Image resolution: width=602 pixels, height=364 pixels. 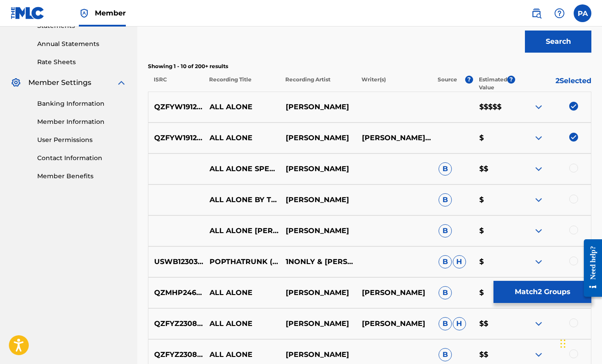 What do you see at coordinates (82, 62) in the screenshot?
I see `a: Rate Sheets` at bounding box center [82, 62].